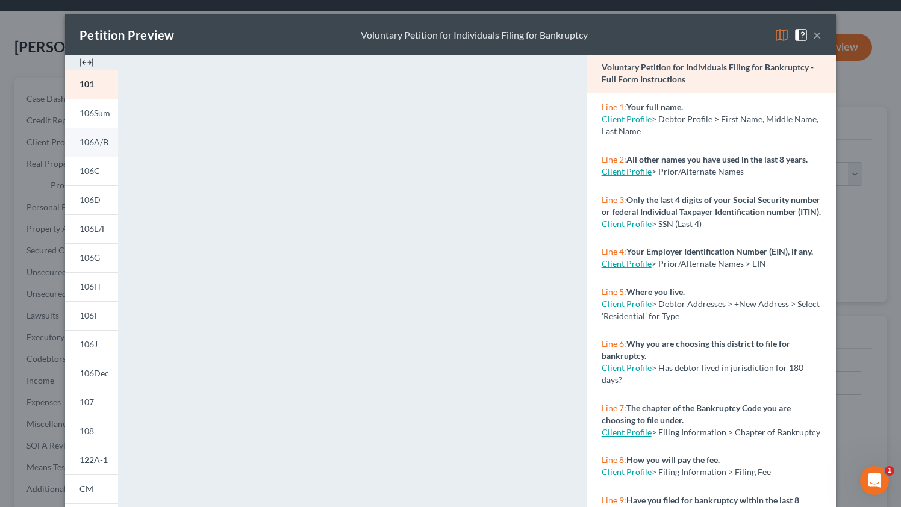 The height and width of the screenshot is (507, 901). I want to click on span: Line 8:, so click(613, 459).